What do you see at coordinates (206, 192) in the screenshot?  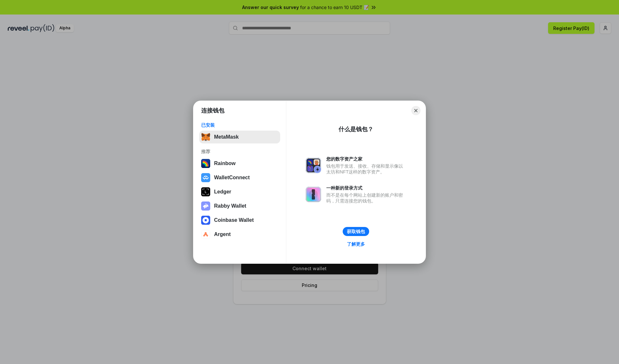 I see `img: svg+xml,%3Csvg%20xmlns%3D%22http%3A%2F%2Fwww.w3.org%2F2000%2Fsvg%22%20width%3D%2228%22%20height%3...` at bounding box center [206, 192].